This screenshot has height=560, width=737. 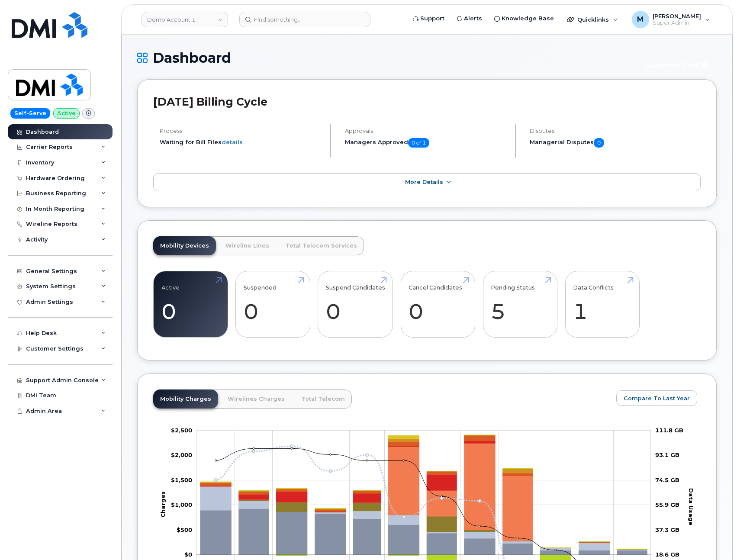 I want to click on tspan: 55.9 GB, so click(x=667, y=505).